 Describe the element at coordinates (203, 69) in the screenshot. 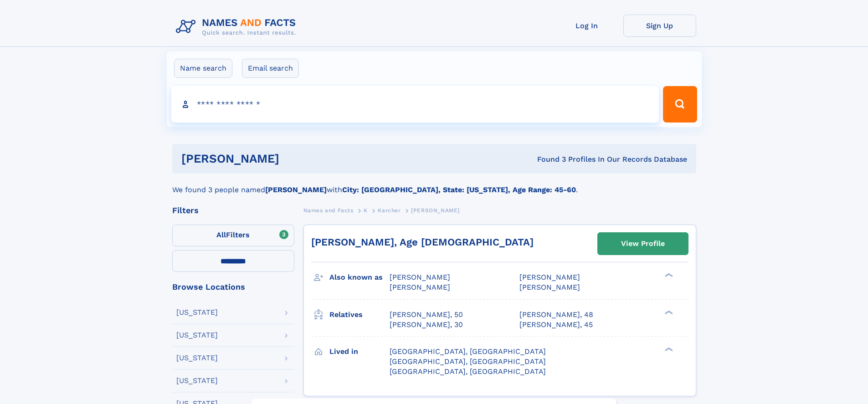

I see `label: Name search` at that location.